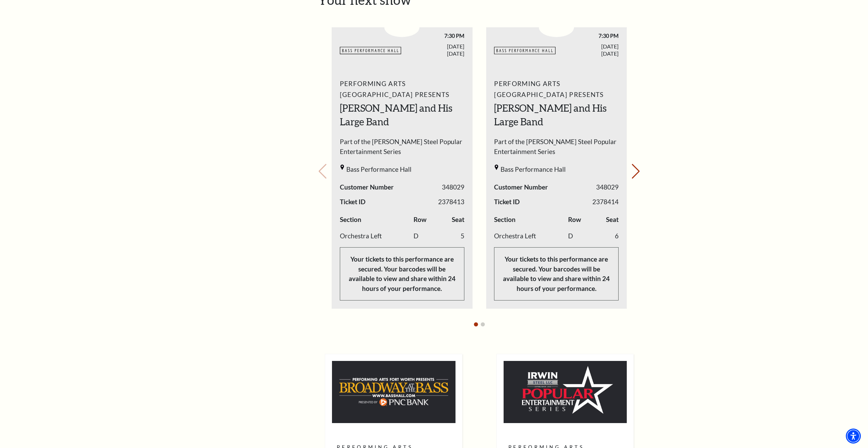 The image size is (868, 448). I want to click on button: Next slide, so click(636, 172).